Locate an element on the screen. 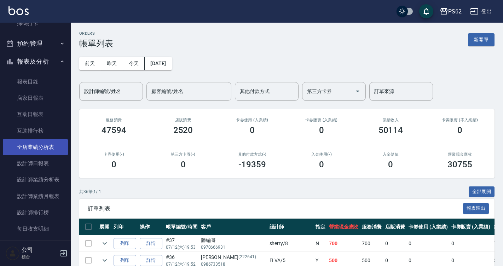 The width and height of the screenshot is (503, 266). p: 櫃台 is located at coordinates (40, 257).